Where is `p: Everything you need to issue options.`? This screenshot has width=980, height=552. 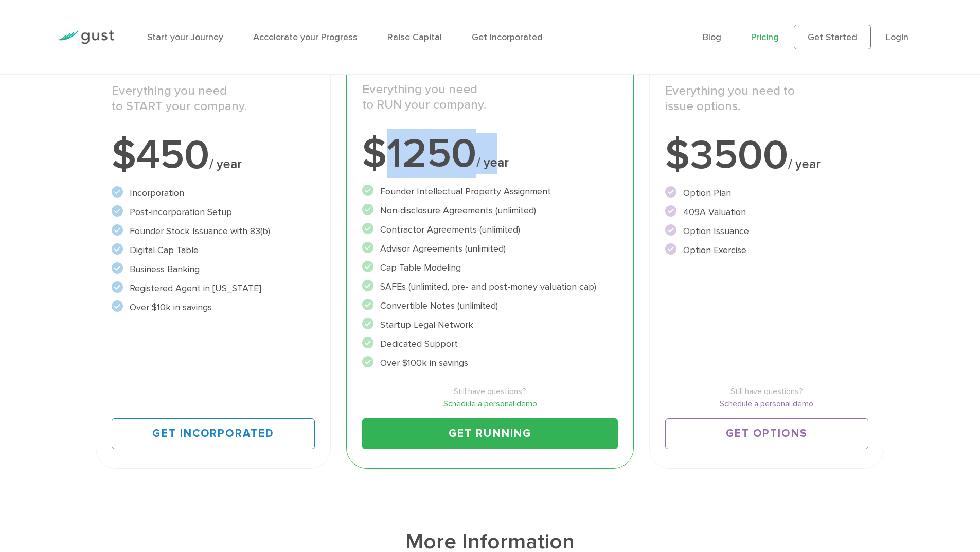 p: Everything you need to issue options. is located at coordinates (766, 99).